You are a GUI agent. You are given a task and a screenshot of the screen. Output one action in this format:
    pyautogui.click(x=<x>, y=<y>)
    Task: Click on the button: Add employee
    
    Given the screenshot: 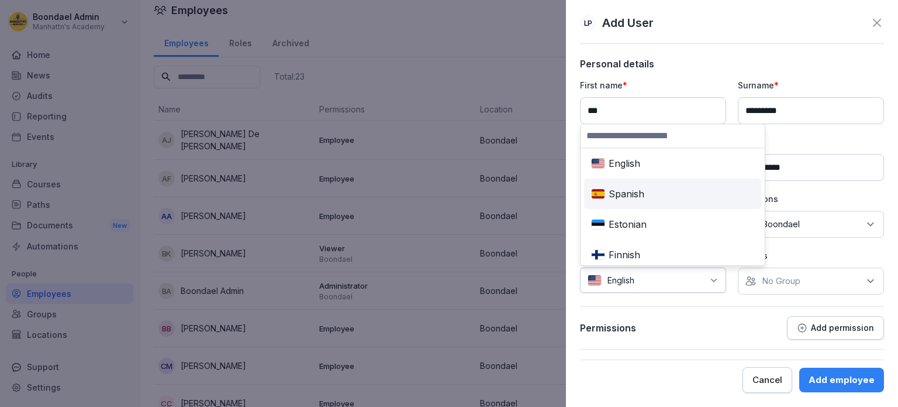 What is the action you would take?
    pyautogui.click(x=842, y=380)
    